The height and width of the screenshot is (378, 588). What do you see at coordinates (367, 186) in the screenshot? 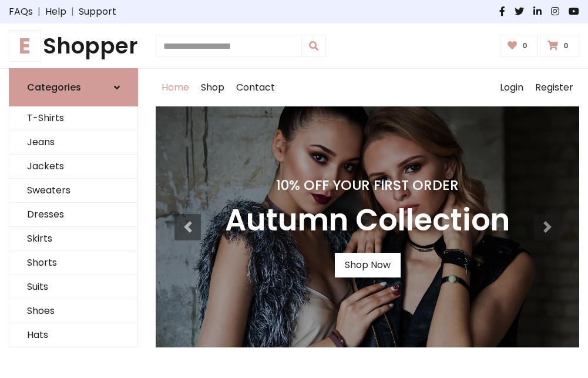
I see `h4: 10% Off Your First Order` at bounding box center [367, 186].